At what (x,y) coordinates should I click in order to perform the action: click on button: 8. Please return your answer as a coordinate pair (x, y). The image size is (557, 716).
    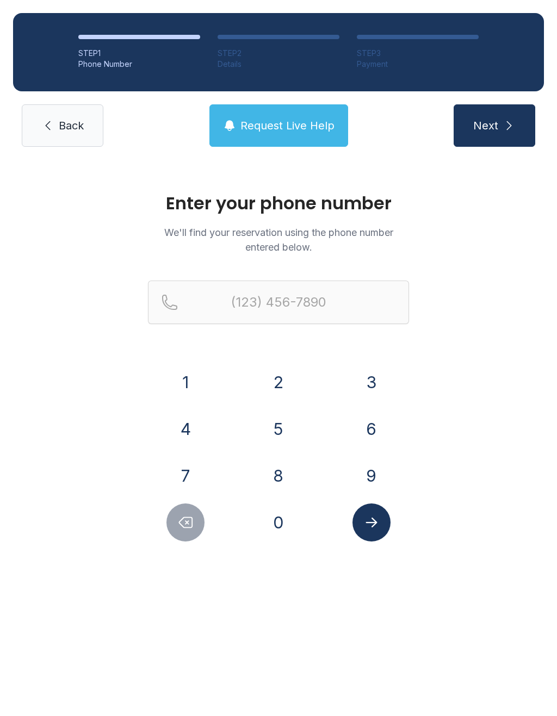
    Looking at the image, I should click on (278, 476).